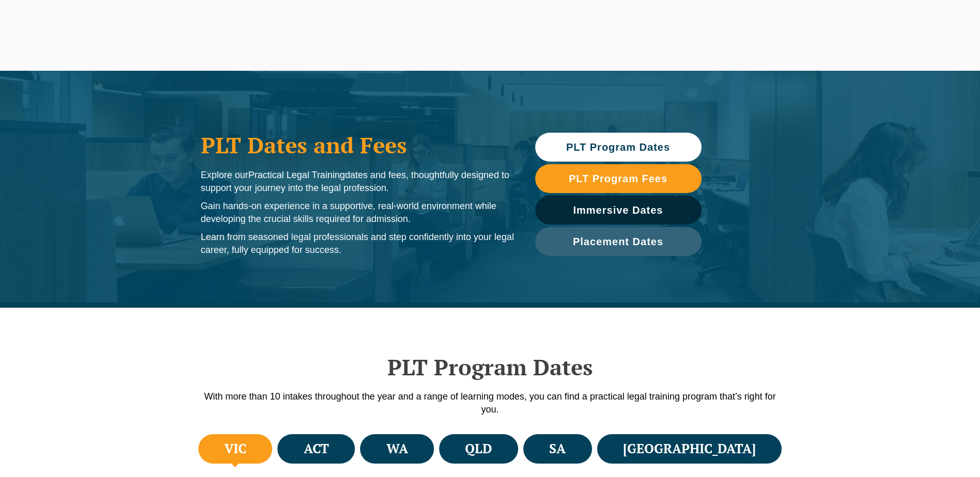 The image size is (980, 477). What do you see at coordinates (316, 448) in the screenshot?
I see `h4: ACT` at bounding box center [316, 448].